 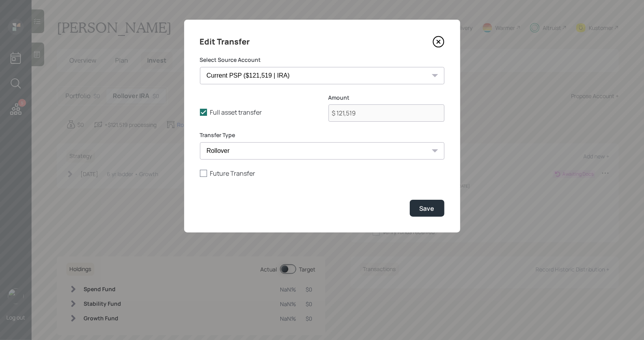 I want to click on label: Transfer Type, so click(x=322, y=135).